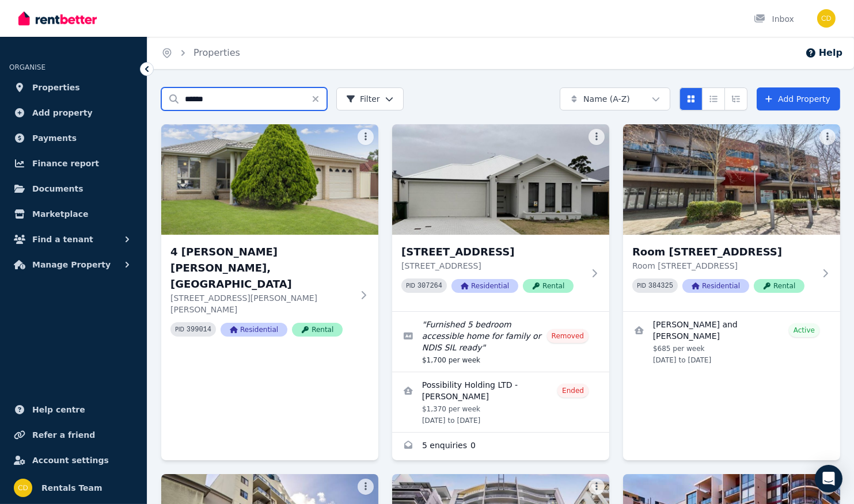  What do you see at coordinates (73, 435) in the screenshot?
I see `a: Refer a friend` at bounding box center [73, 435].